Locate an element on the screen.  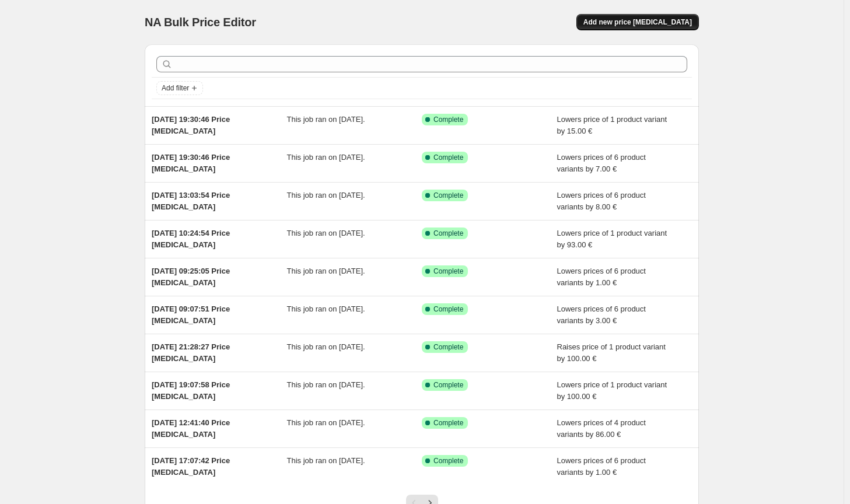
span: Lowers prices of 6 product variants by 3.00 € is located at coordinates (601, 314).